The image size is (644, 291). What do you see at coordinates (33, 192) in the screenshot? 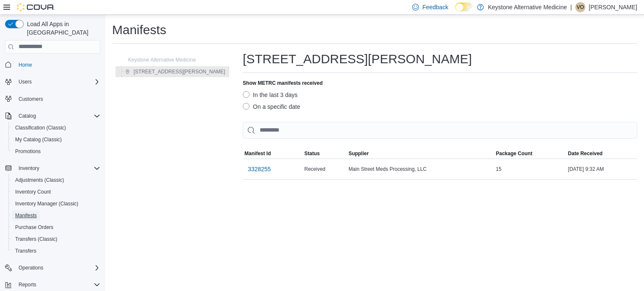
I see `a: Inventory Count` at bounding box center [33, 192].